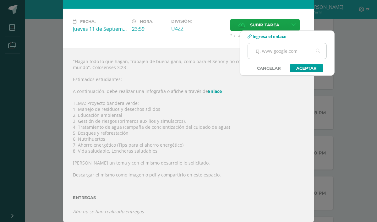  Describe the element at coordinates (306, 68) in the screenshot. I see `a: Aceptar` at that location.